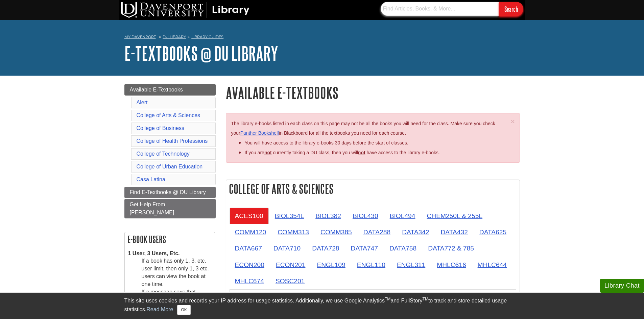 The width and height of the screenshot is (644, 319). What do you see at coordinates (170, 90) in the screenshot?
I see `a: Available E-Textbooks` at bounding box center [170, 90].